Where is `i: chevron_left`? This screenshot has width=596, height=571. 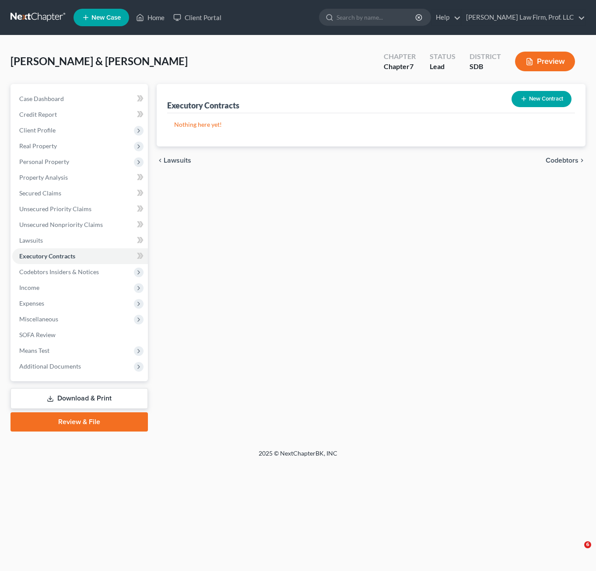 i: chevron_left is located at coordinates (160, 161).